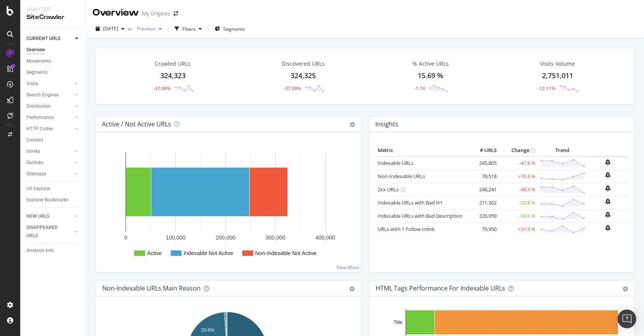 The image size is (644, 336). What do you see at coordinates (175, 237) in the screenshot?
I see `text: 100,000` at bounding box center [175, 237].